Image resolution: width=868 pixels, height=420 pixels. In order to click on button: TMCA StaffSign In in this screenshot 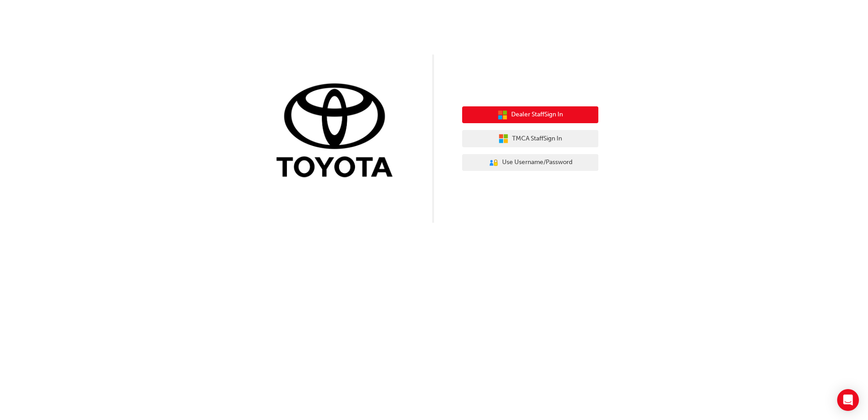, I will do `click(530, 139)`.